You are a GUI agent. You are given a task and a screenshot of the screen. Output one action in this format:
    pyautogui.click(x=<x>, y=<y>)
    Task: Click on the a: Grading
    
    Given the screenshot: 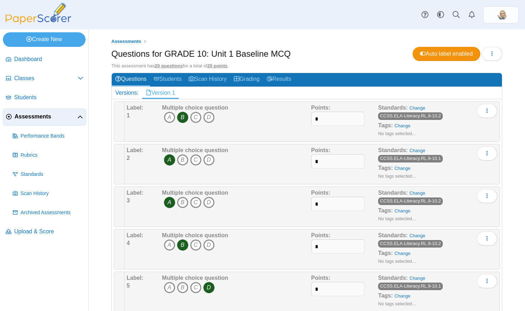 What is the action you would take?
    pyautogui.click(x=246, y=79)
    